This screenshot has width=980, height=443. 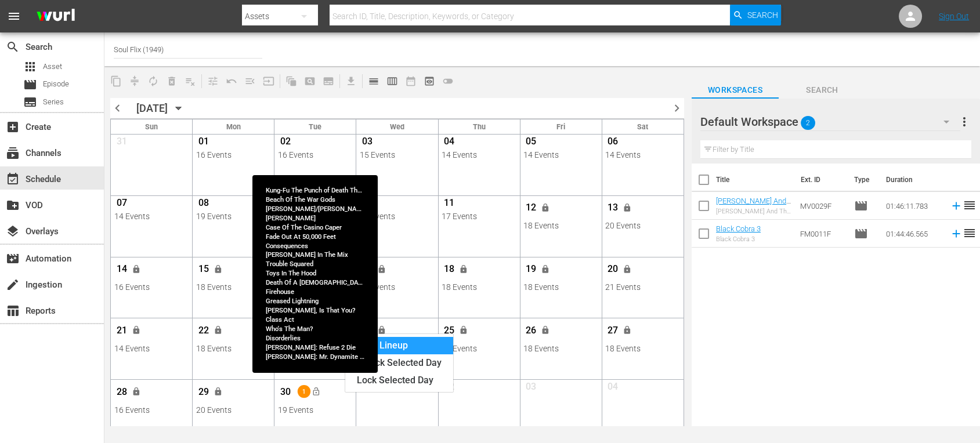 I want to click on span: preview_outlined, so click(x=429, y=82).